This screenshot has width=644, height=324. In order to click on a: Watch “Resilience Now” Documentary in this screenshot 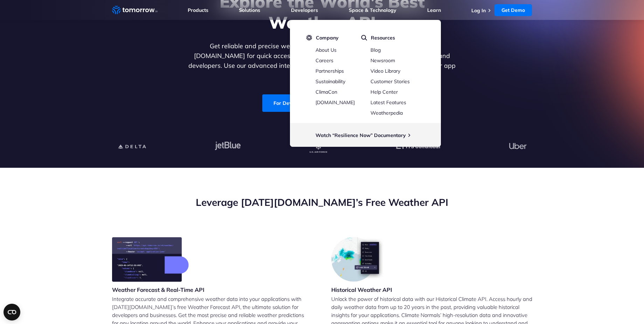, I will do `click(360, 135)`.